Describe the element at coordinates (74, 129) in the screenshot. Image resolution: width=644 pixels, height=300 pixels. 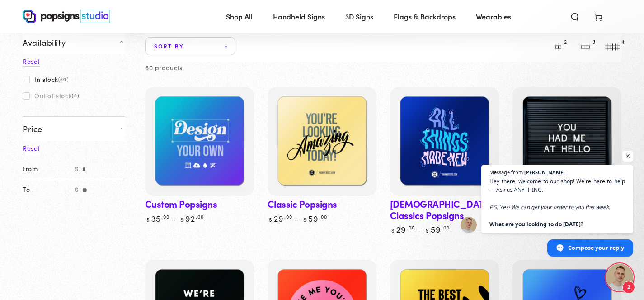
I see `summary: Price` at that location.